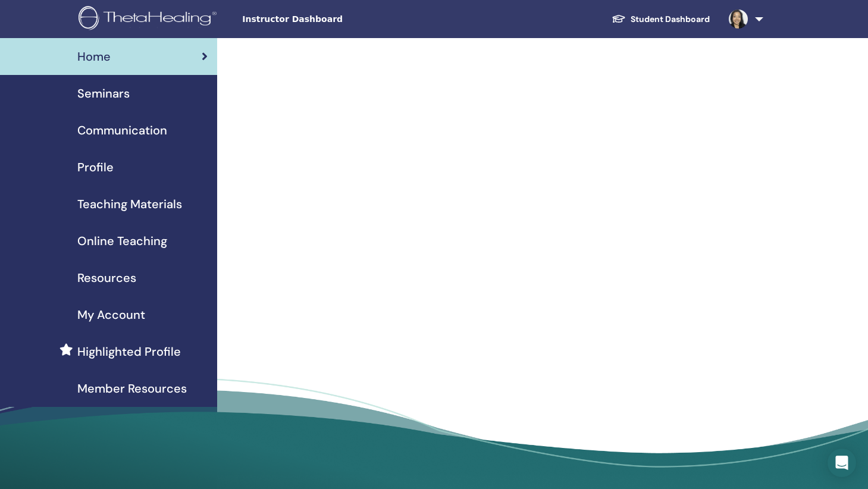 This screenshot has width=868, height=489. What do you see at coordinates (842, 463) in the screenshot?
I see `div: Open Intercom Messenger` at bounding box center [842, 463].